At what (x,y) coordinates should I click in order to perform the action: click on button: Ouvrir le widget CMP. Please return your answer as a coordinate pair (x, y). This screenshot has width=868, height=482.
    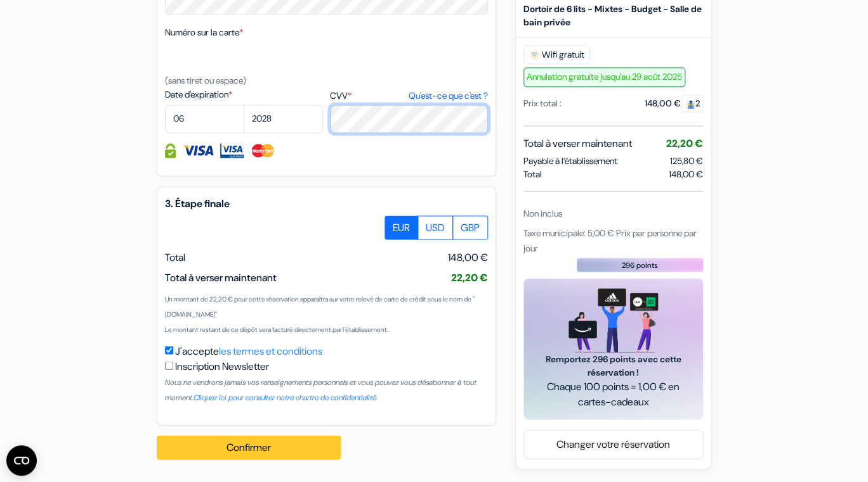
    Looking at the image, I should click on (22, 460).